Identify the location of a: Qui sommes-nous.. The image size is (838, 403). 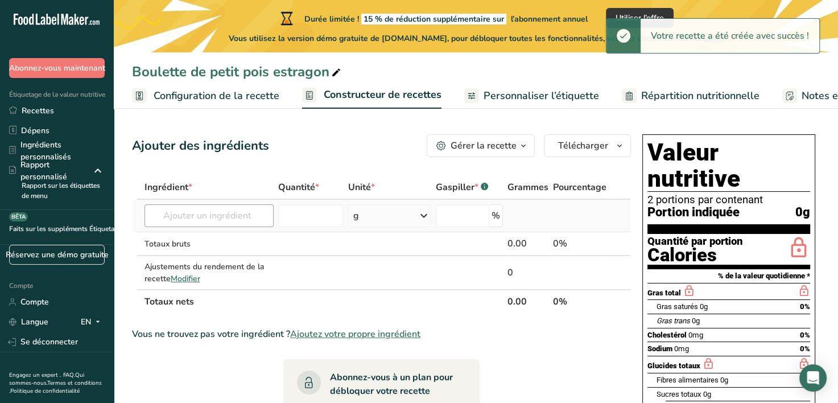
(47, 379).